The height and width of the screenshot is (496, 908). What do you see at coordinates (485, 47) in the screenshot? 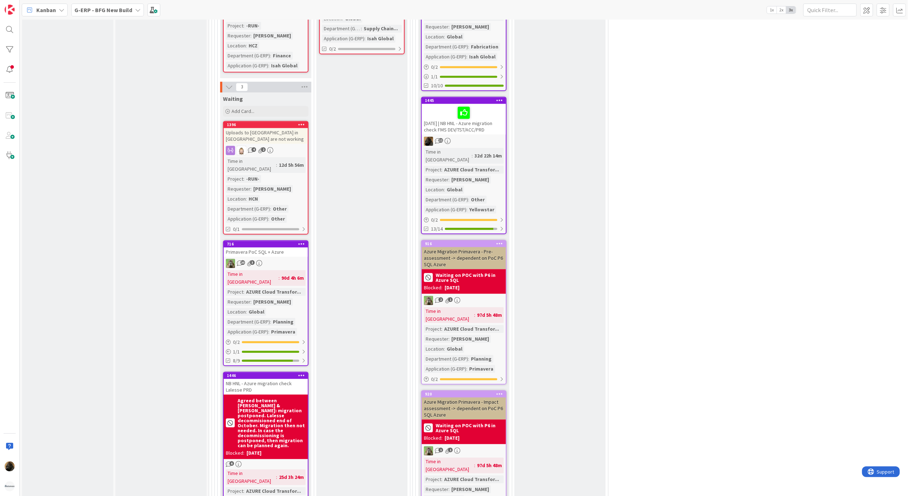
I see `div: Fabrication` at bounding box center [485, 47].